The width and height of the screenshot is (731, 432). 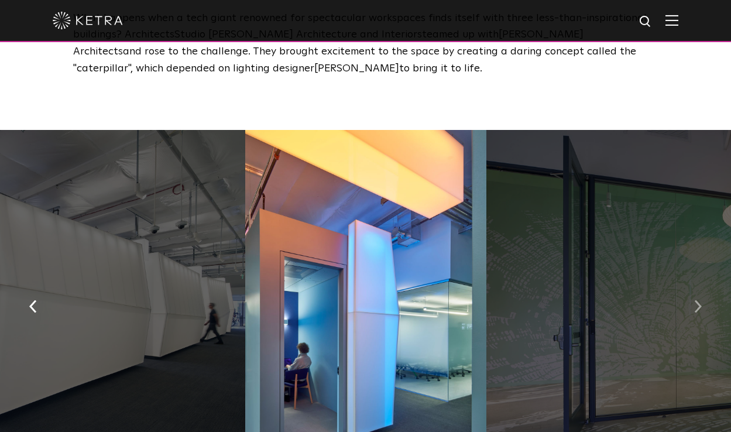 What do you see at coordinates (88, 20) in the screenshot?
I see `img: ketra-logo-2019-white` at bounding box center [88, 20].